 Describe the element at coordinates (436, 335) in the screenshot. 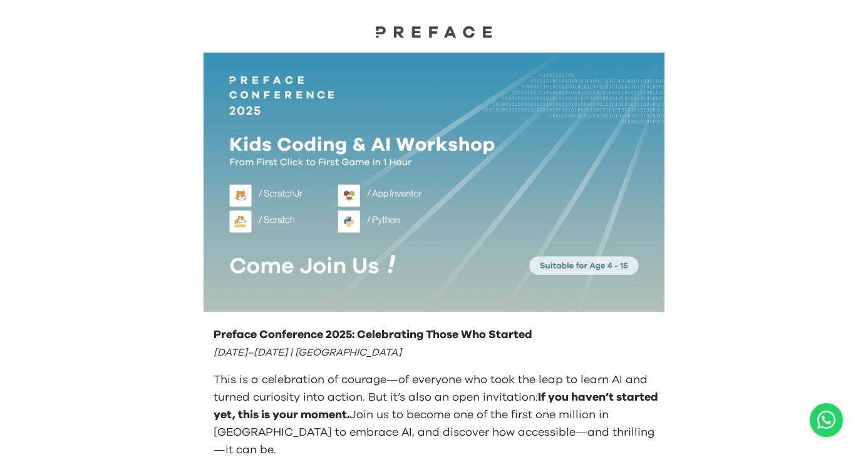

I see `p: Preface Conference 2025: Celebrating Those Who Started` at that location.